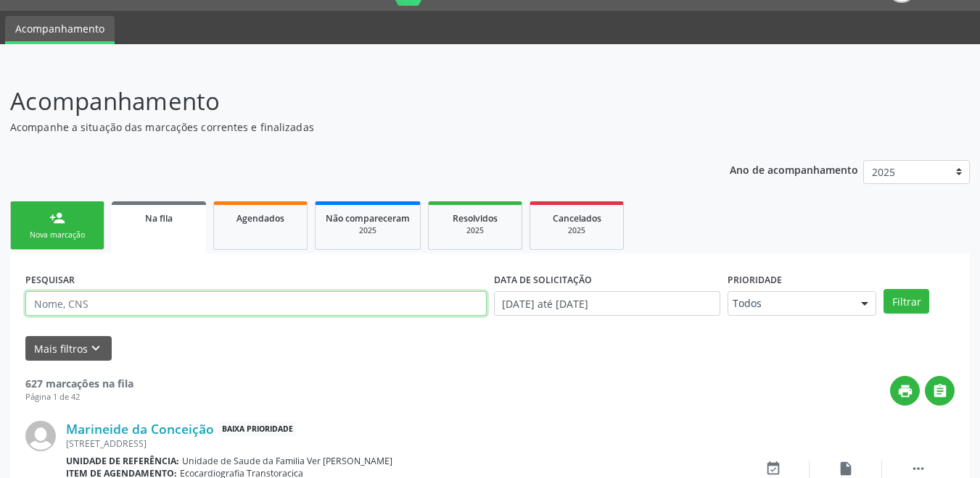  Describe the element at coordinates (905, 391) in the screenshot. I see `i: print` at that location.